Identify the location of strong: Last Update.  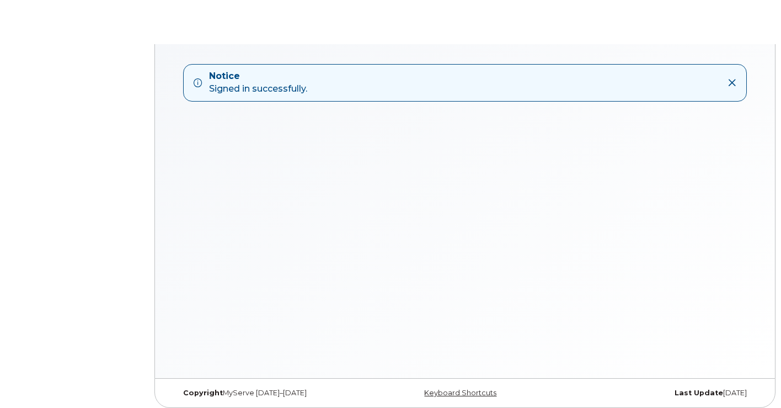
(699, 392).